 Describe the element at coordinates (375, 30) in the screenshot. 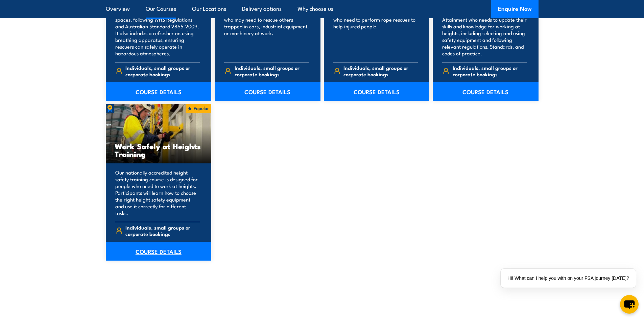

I see `p: Our nationally accredited Vertical Rescue Training Course is for those who need to perform rope r...` at that location.